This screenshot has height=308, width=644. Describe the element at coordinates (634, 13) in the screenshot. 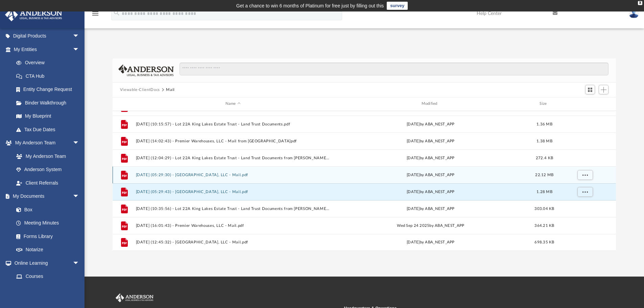

I see `img: User Pic` at that location.